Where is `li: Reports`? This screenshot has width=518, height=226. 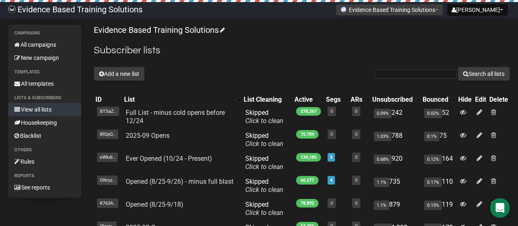
li: Reports is located at coordinates (45, 176).